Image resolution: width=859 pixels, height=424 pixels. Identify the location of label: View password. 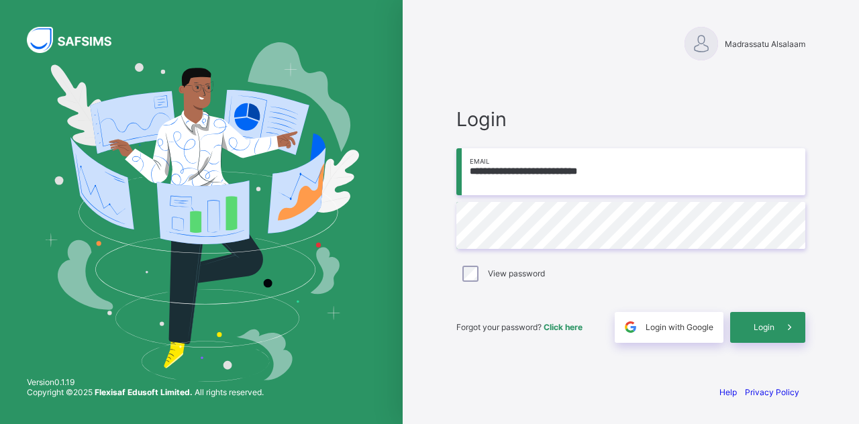
(516, 273).